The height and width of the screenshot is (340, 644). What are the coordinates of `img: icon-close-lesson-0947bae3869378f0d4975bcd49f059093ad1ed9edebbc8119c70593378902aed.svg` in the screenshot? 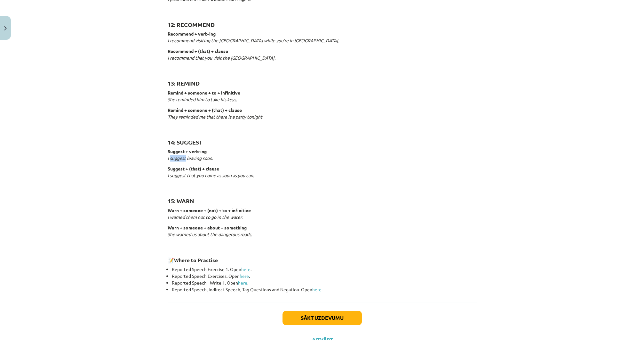 It's located at (5, 28).